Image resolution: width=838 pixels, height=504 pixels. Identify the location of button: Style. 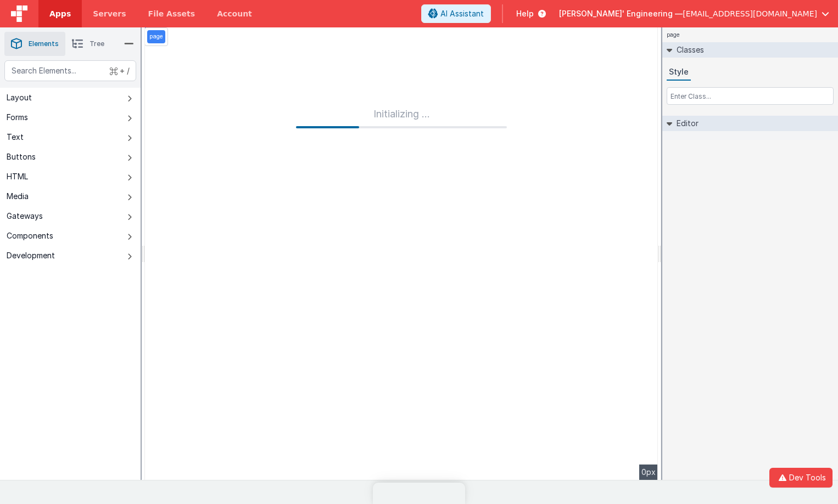
(679, 72).